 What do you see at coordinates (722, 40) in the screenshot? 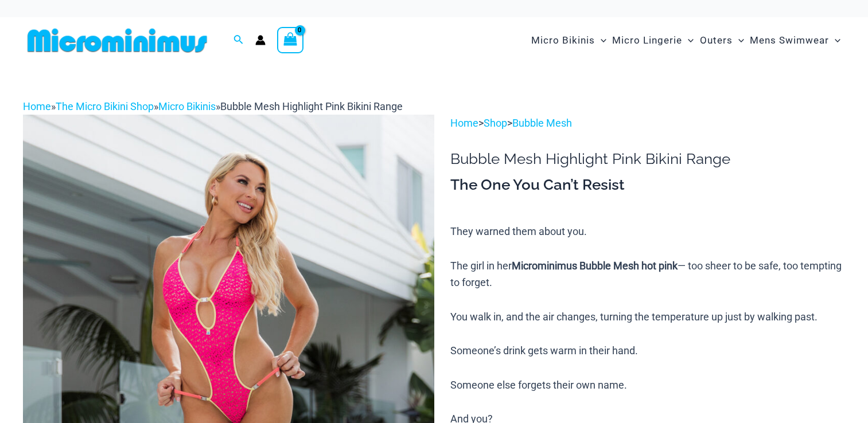
I see `a: OutersMenu ToggleMenu Toggle` at bounding box center [722, 40].